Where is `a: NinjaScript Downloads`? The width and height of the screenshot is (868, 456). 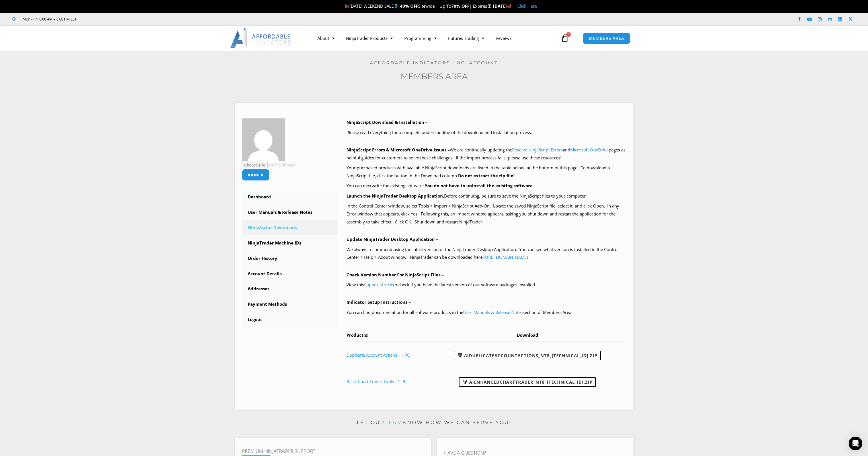
a: NinjaScript Downloads is located at coordinates (290, 228).